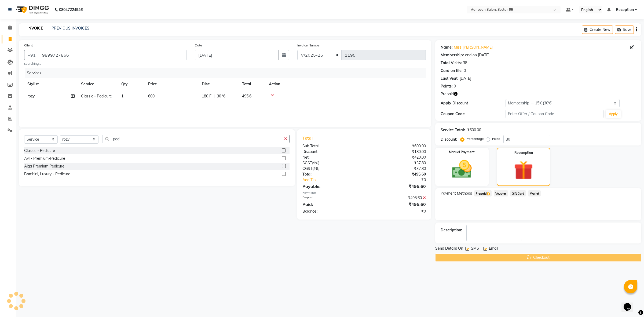 This screenshot has width=644, height=317. What do you see at coordinates (331, 204) in the screenshot?
I see `div: Paid:` at bounding box center [331, 204].